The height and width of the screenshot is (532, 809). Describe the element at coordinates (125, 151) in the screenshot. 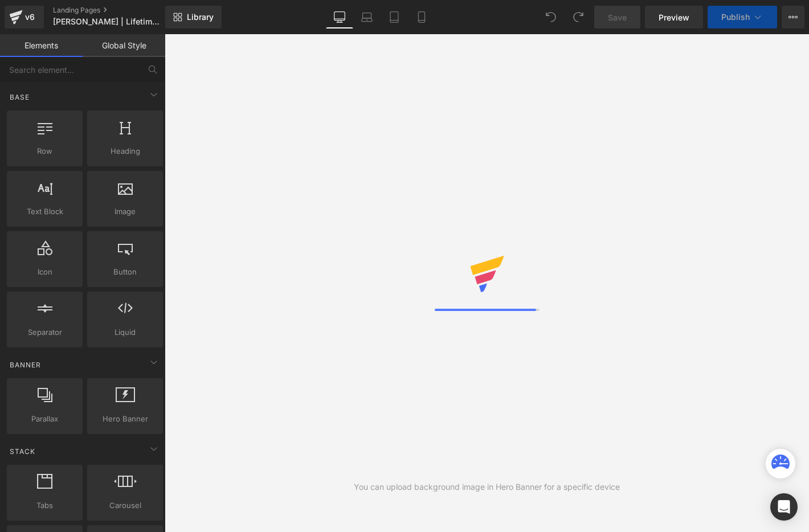

I see `span: Heading` at that location.